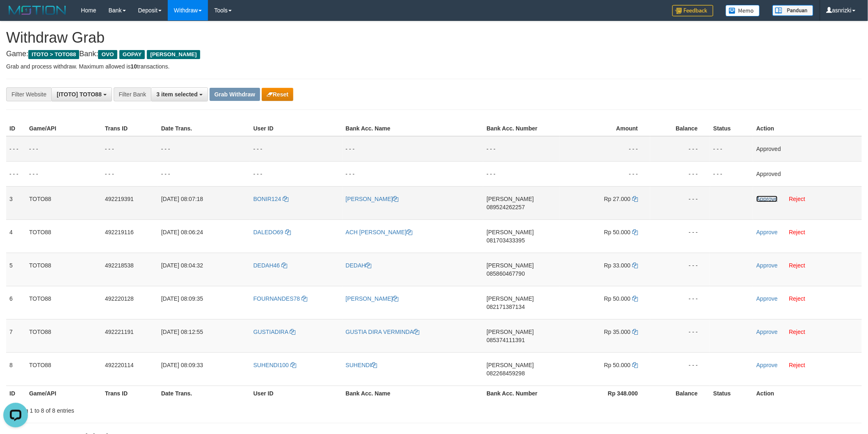  What do you see at coordinates (38, 10) in the screenshot?
I see `img: MOTION_logo.png` at bounding box center [38, 10].